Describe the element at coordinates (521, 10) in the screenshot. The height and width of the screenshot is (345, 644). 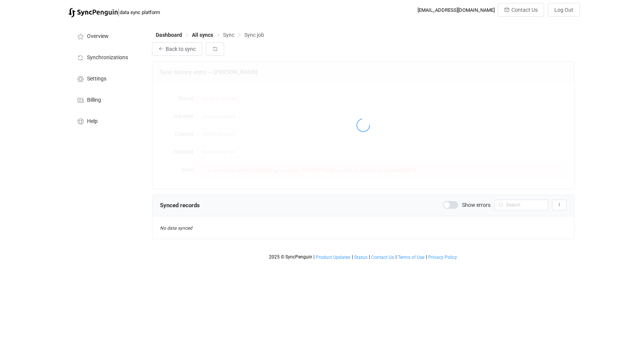
I see `button: Contact Us` at that location.